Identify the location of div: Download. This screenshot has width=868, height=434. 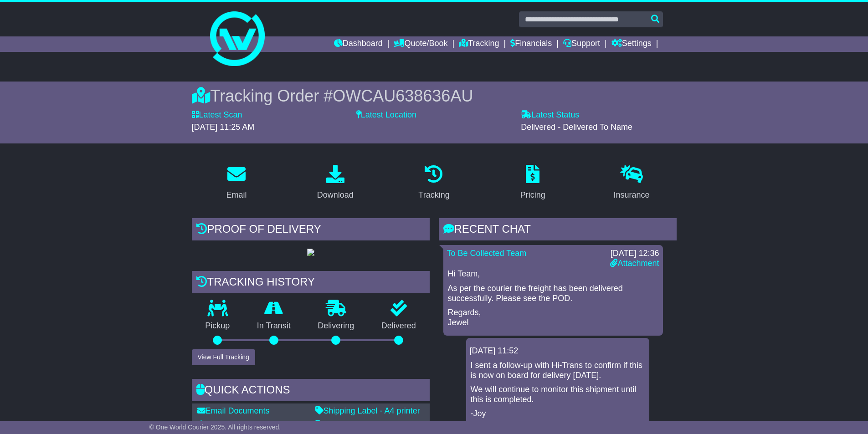
(335, 195).